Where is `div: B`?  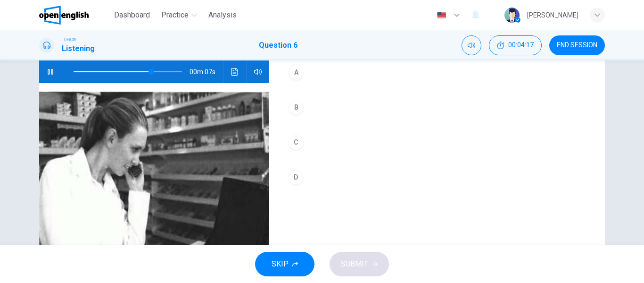
div: B is located at coordinates (296, 107).